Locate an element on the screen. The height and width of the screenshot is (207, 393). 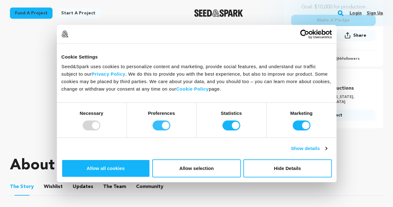
a: Seed&Spark Homepage is located at coordinates (218, 13).